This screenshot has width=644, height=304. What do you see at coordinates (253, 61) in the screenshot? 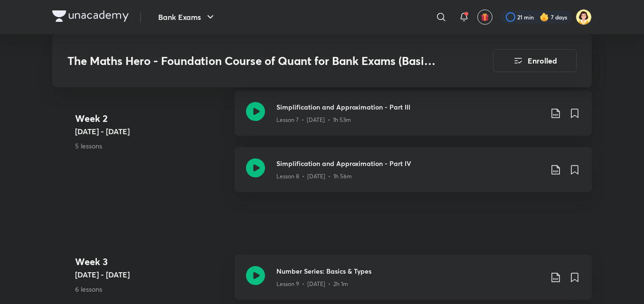
I see `h3: The Maths Hero - Foundation Course of Quant for Bank Exams (Basic to High) 2023` at bounding box center [253, 61].